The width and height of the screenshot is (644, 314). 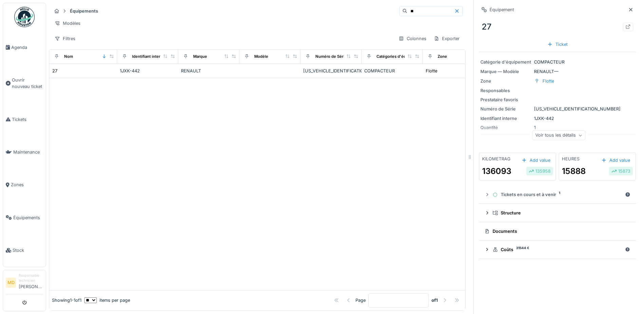 What do you see at coordinates (28, 250) in the screenshot?
I see `span: Stock` at bounding box center [28, 250].